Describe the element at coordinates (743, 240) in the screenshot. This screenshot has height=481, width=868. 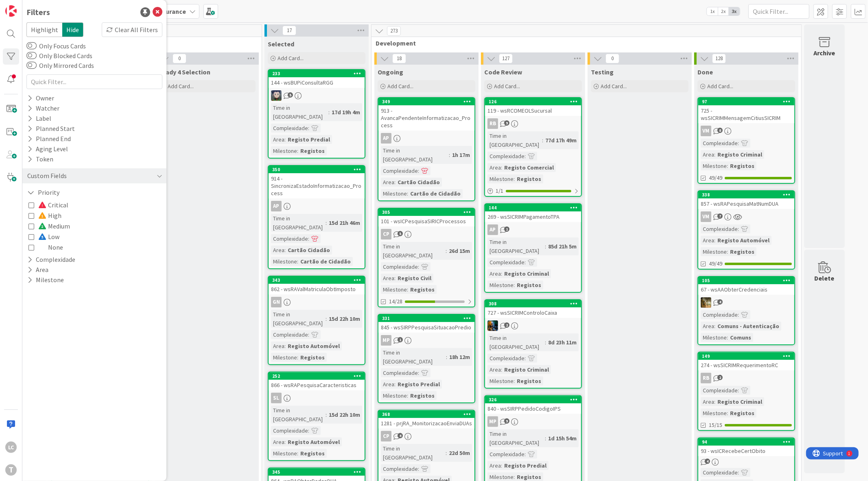
I see `div: Registo Automóvel` at that location.